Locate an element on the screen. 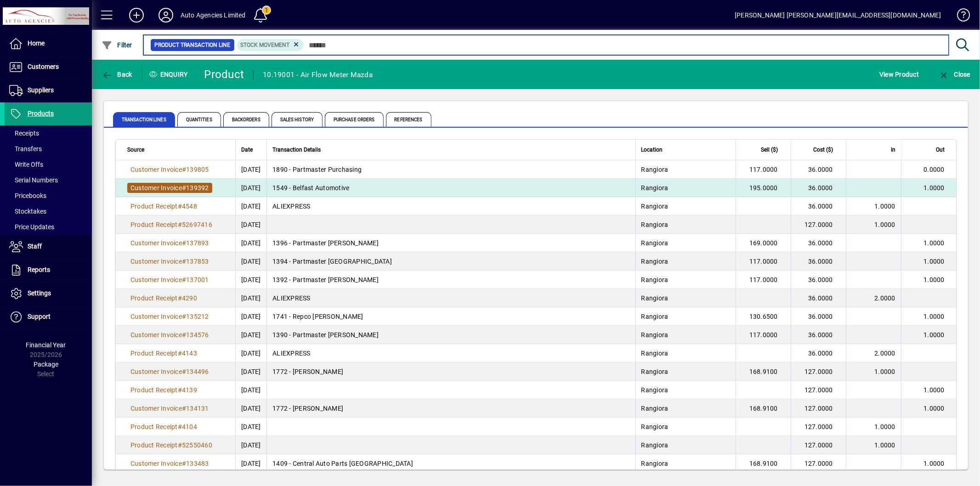  a: Customer Invoice#133483 is located at coordinates (170, 464).